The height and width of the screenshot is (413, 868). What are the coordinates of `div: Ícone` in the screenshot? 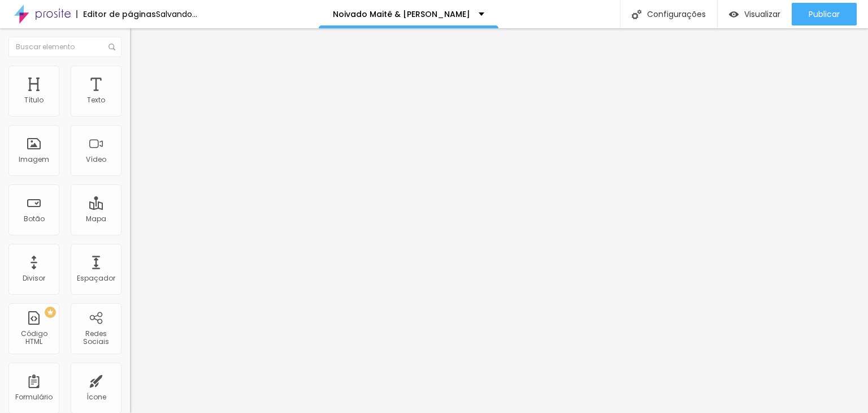 It's located at (96, 397).